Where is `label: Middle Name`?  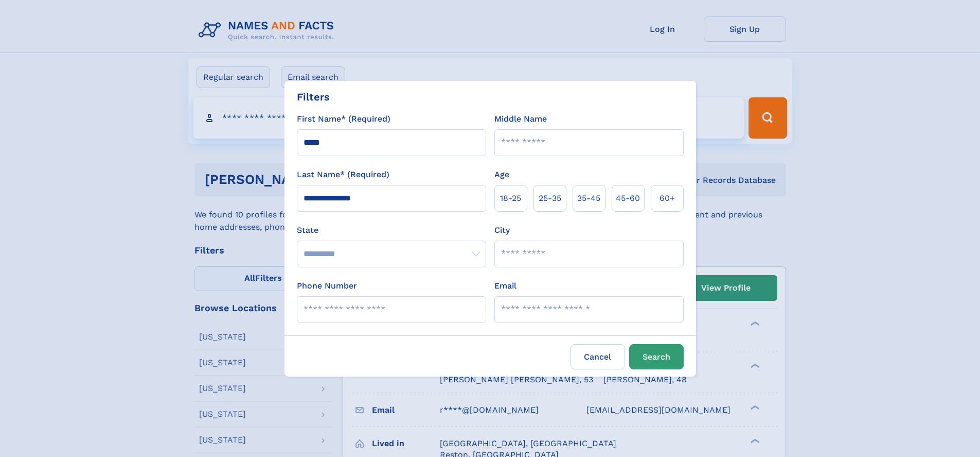 label: Middle Name is located at coordinates (521, 119).